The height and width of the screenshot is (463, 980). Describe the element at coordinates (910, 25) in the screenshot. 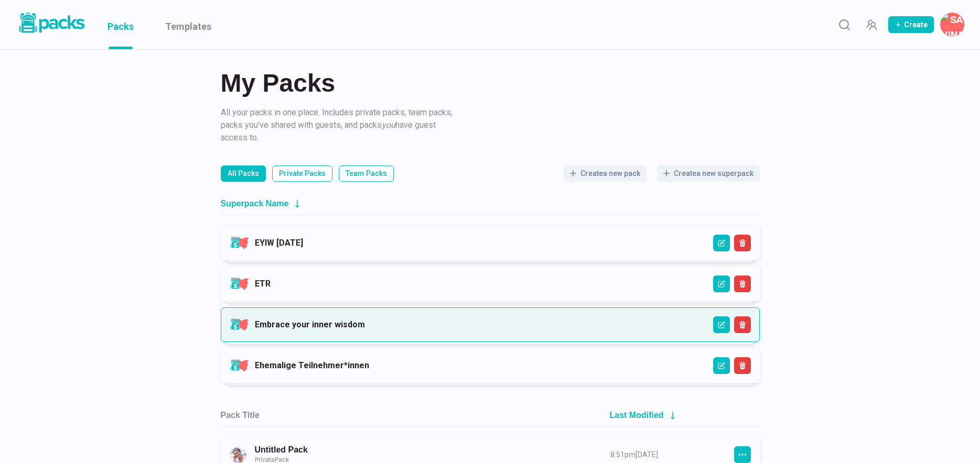

I see `button: Create Pack` at that location.